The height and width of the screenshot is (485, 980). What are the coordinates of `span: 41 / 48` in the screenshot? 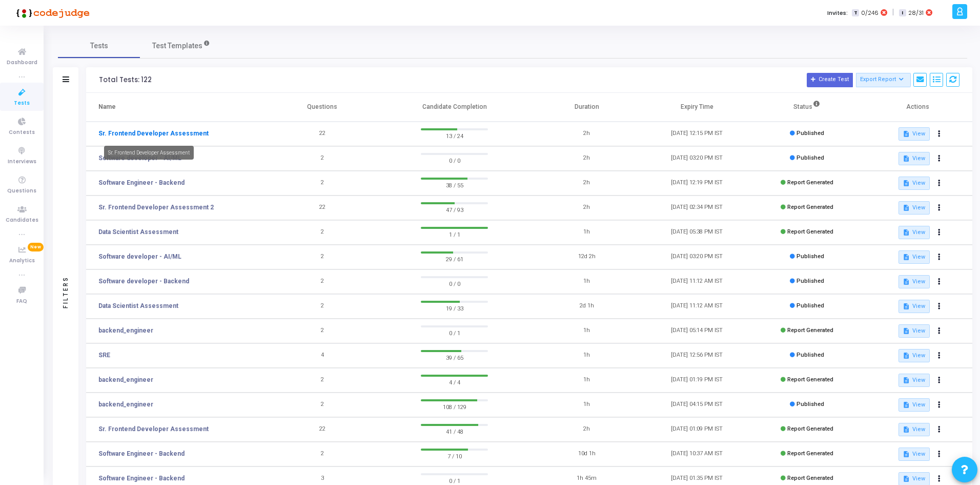 It's located at (454, 431).